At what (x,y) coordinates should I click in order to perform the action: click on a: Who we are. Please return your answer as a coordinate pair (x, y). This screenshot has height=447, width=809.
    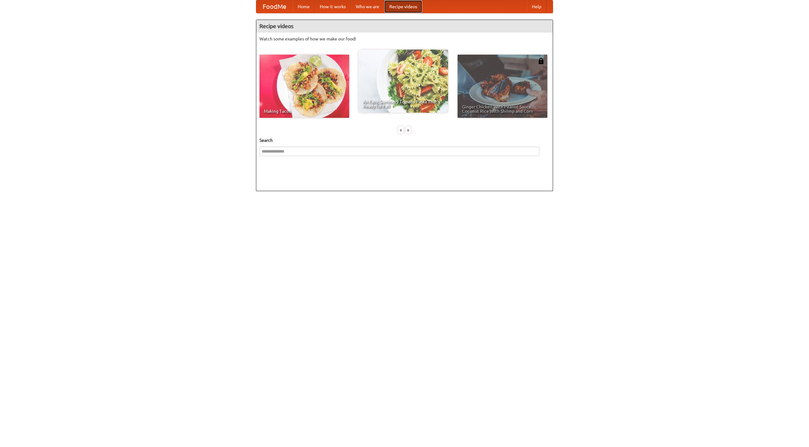
    Looking at the image, I should click on (368, 7).